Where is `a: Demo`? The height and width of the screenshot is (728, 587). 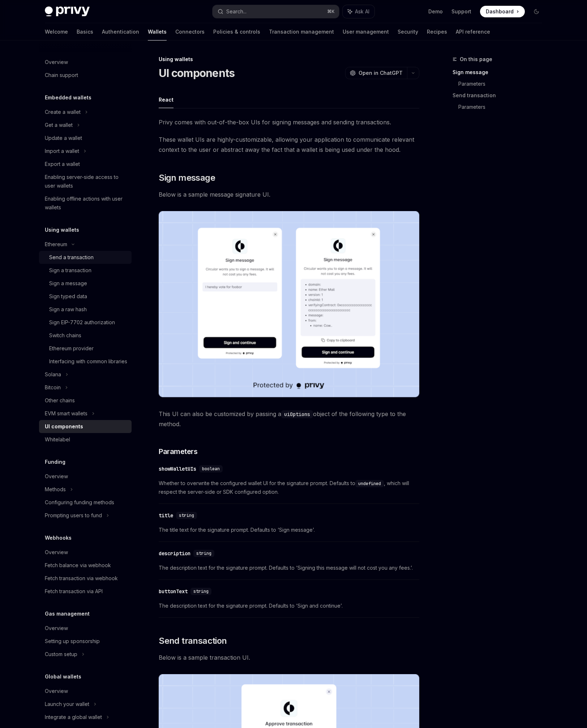
a: Demo is located at coordinates (436, 11).